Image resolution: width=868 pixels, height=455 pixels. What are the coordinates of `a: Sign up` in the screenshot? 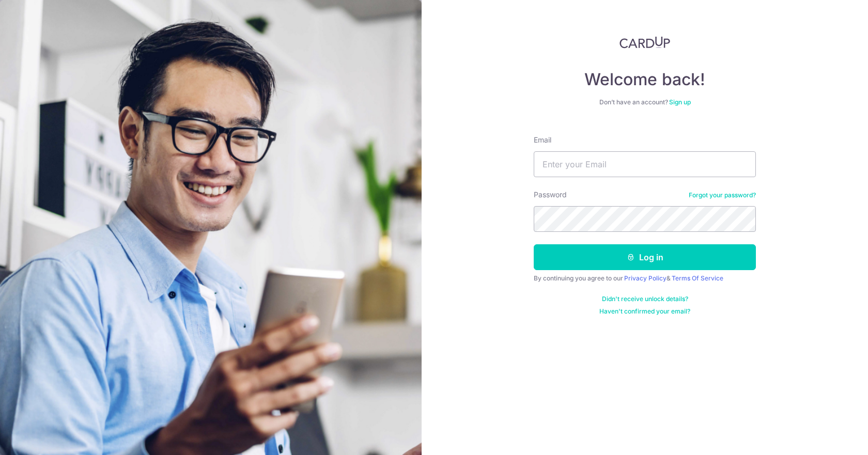 It's located at (680, 102).